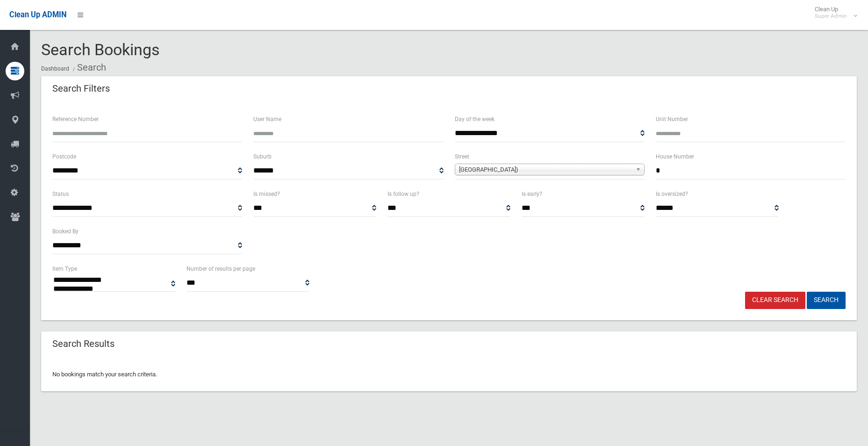 The height and width of the screenshot is (446, 868). What do you see at coordinates (475, 119) in the screenshot?
I see `label: Day of the week` at bounding box center [475, 119].